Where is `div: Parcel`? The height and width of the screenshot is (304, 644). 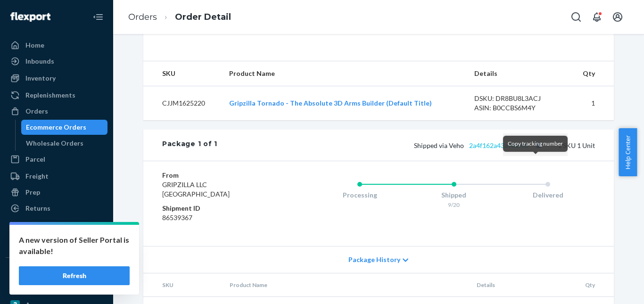 div: Parcel is located at coordinates (35, 159).